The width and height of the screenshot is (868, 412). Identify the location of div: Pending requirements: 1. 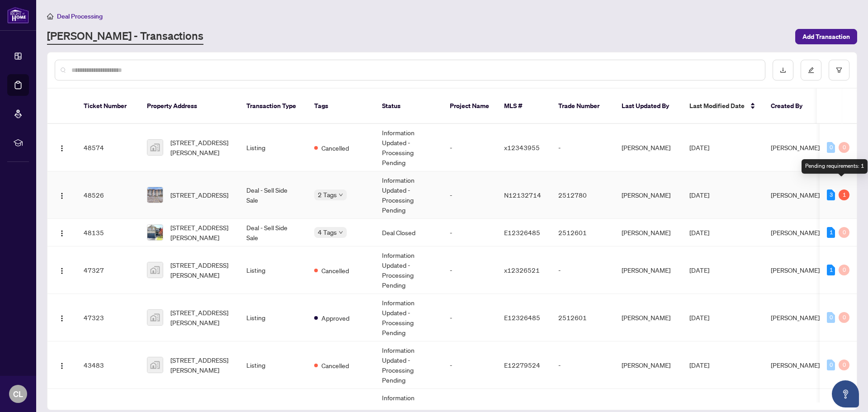
(835, 167).